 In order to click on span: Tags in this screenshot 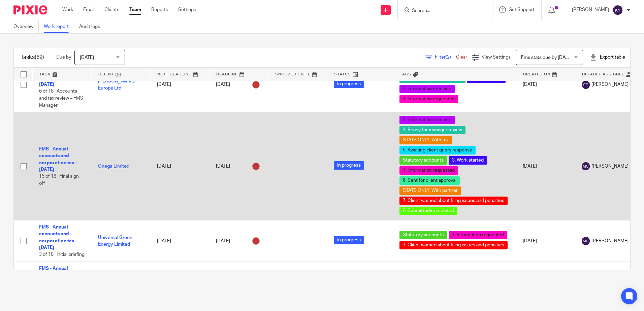, I will do `click(405, 74)`.